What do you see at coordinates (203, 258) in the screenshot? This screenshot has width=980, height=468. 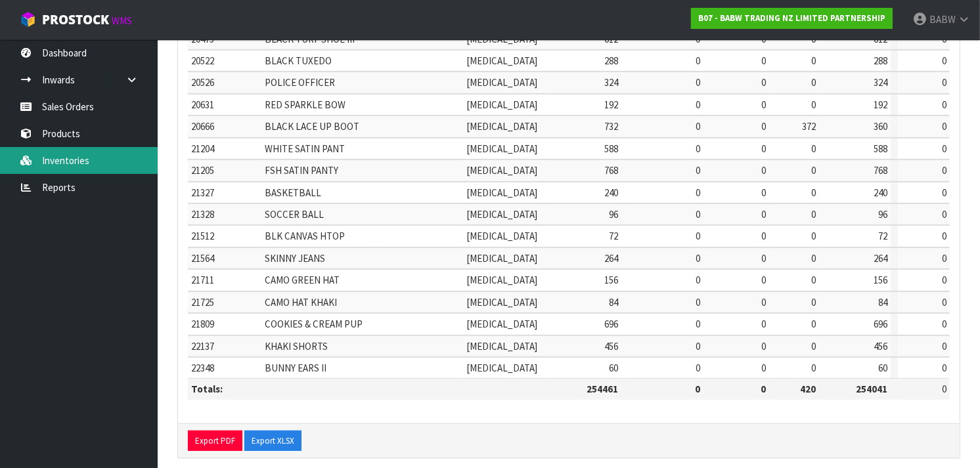 I see `span: 21564` at bounding box center [203, 258].